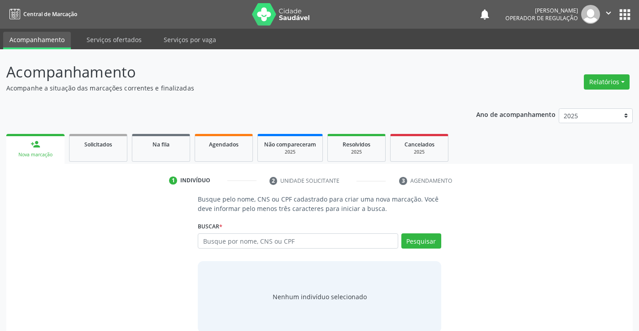  Describe the element at coordinates (50, 14) in the screenshot. I see `span: Central de Marcação` at that location.